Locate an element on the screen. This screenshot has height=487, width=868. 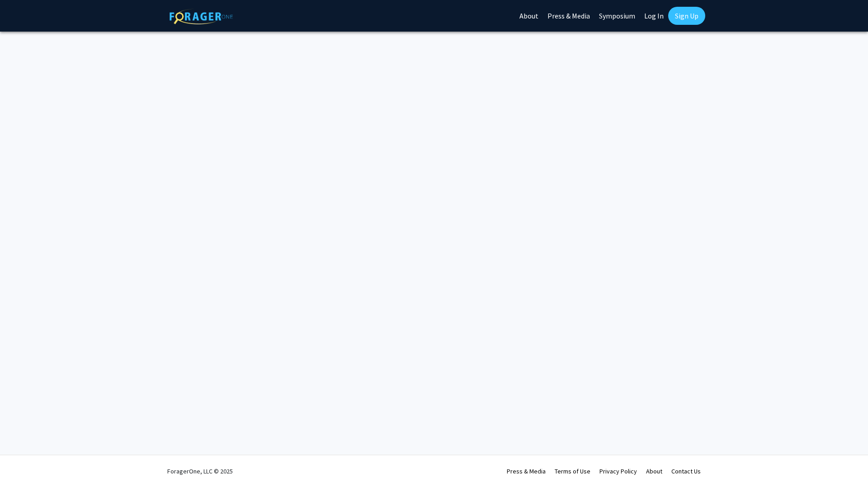
a: About is located at coordinates (654, 472).